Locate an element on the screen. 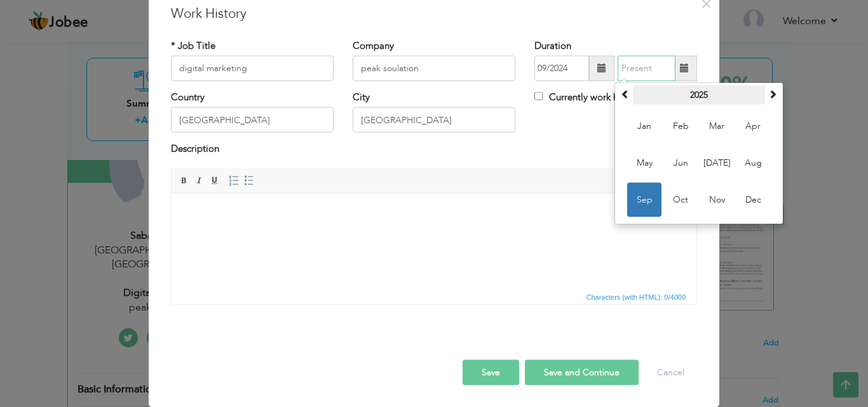 The width and height of the screenshot is (868, 407). span: Next Year is located at coordinates (772, 94).